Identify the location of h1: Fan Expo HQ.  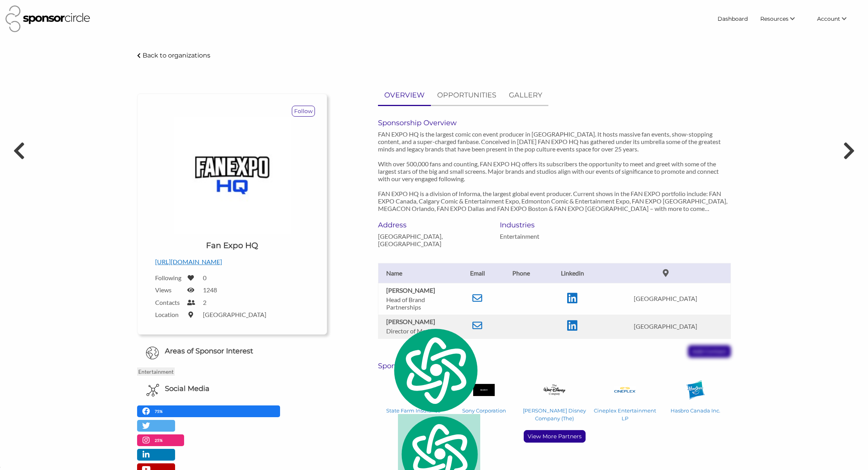
(232, 246).